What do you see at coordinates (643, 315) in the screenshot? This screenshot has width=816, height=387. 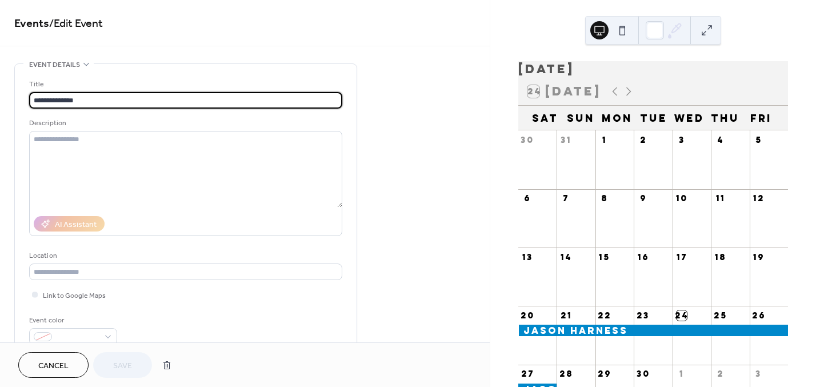 I see `div: 23` at bounding box center [643, 315].